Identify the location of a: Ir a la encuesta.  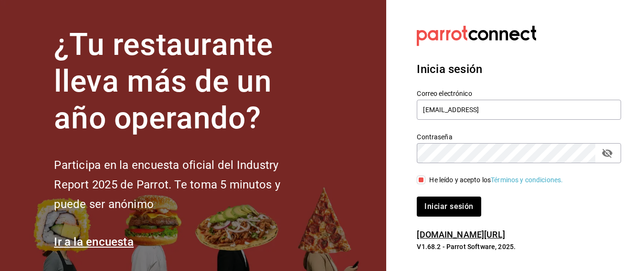
(93, 242).